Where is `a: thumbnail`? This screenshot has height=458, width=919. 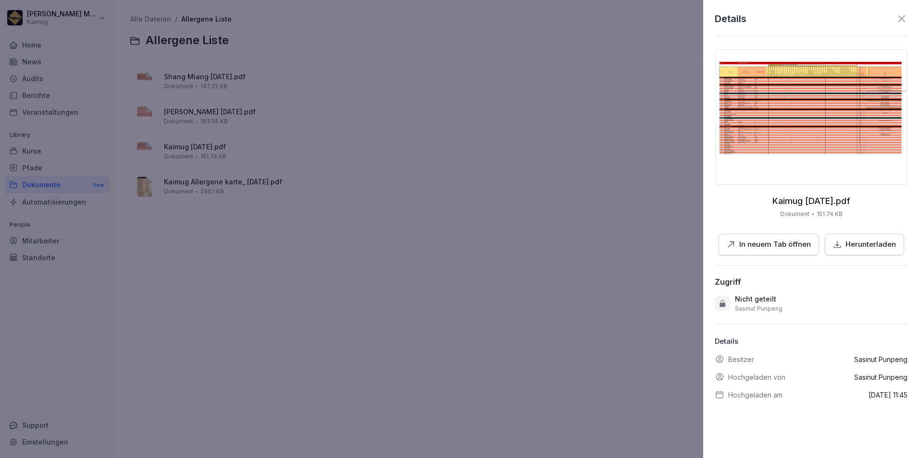
a: thumbnail is located at coordinates (811, 117).